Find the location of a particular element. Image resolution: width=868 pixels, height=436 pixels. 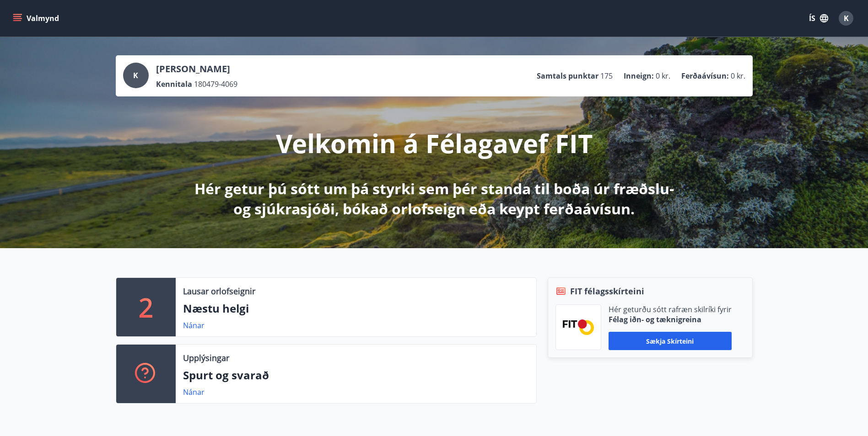

p: Næstu helgi is located at coordinates (356, 308).